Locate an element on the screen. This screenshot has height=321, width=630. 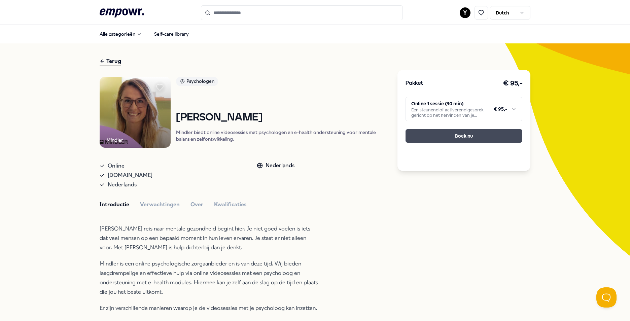
h3: € 95,- is located at coordinates (512, 83).